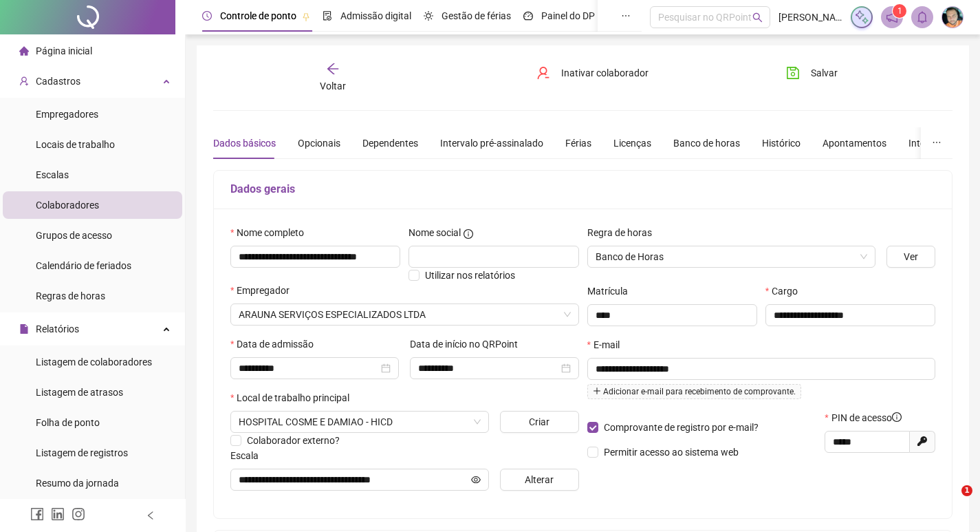 The image size is (980, 532). What do you see at coordinates (910, 256) in the screenshot?
I see `button: Ver` at bounding box center [910, 256].